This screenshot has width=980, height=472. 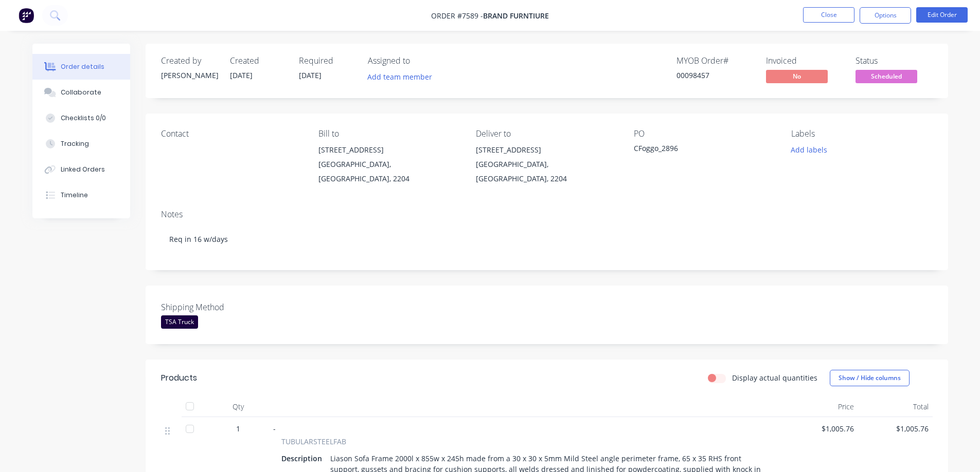 What do you see at coordinates (238, 407) in the screenshot?
I see `div: Qty` at bounding box center [238, 407].